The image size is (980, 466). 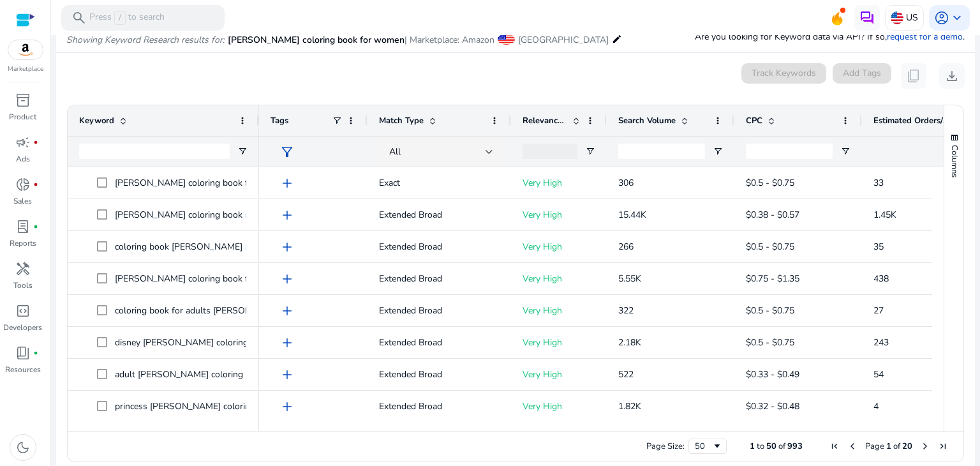 I want to click on span: 993, so click(x=795, y=446).